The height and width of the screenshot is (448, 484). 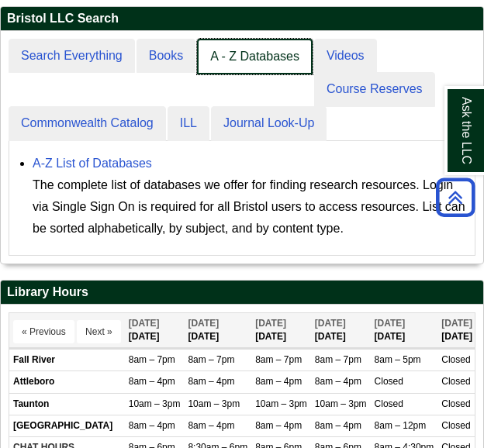 What do you see at coordinates (67, 404) in the screenshot?
I see `td: Taunton` at bounding box center [67, 404].